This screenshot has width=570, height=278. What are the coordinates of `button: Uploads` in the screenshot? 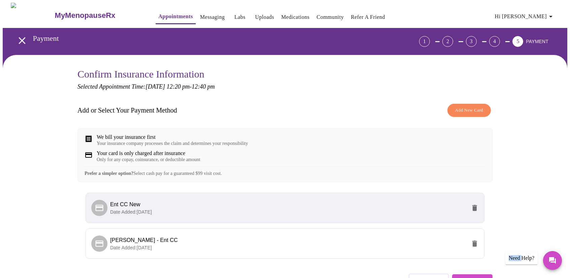 It's located at (265, 17).